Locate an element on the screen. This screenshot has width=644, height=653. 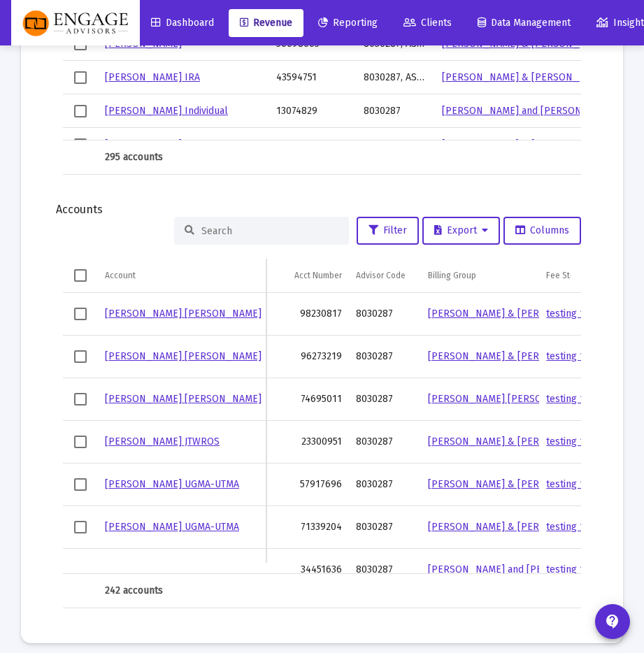
td: 71339204 is located at coordinates (308, 526).